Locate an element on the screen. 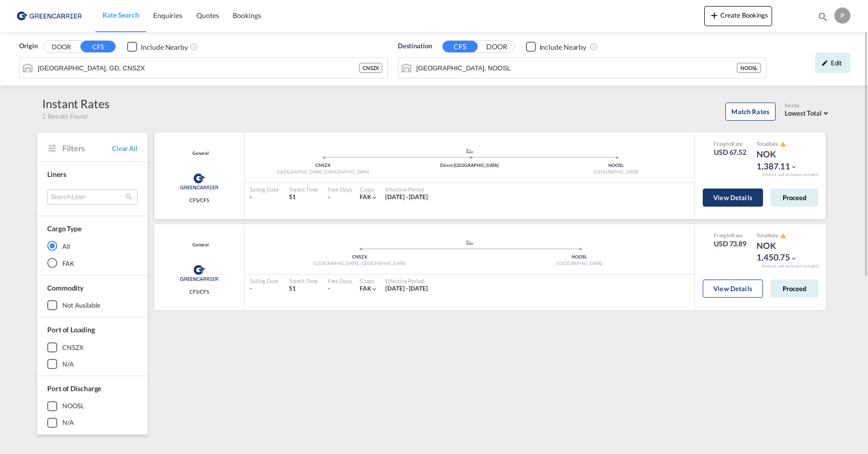 Image resolution: width=868 pixels, height=454 pixels. span: Bookings is located at coordinates (247, 15).